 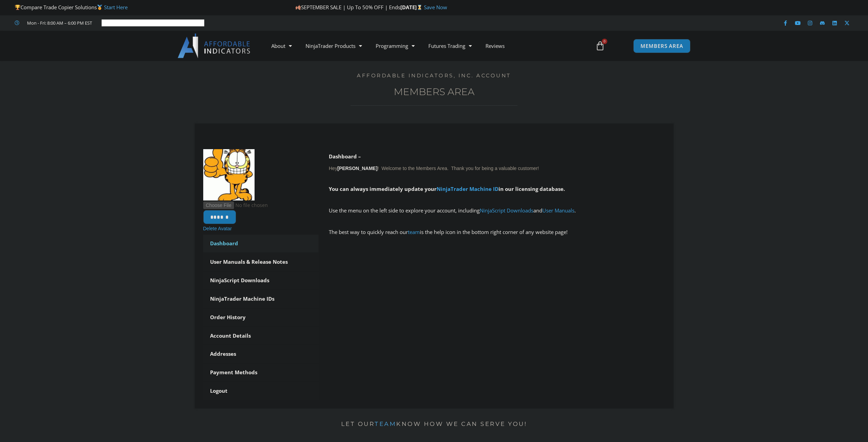 What do you see at coordinates (450, 46) in the screenshot?
I see `a: Futures Trading` at bounding box center [450, 46].